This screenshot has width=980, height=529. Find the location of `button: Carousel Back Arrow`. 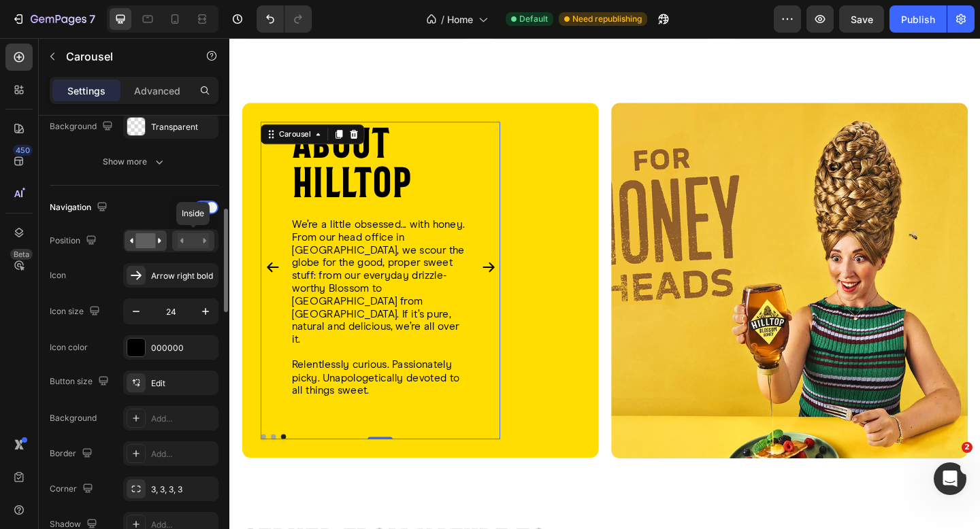

button: Carousel Back Arrow is located at coordinates (47, 250).